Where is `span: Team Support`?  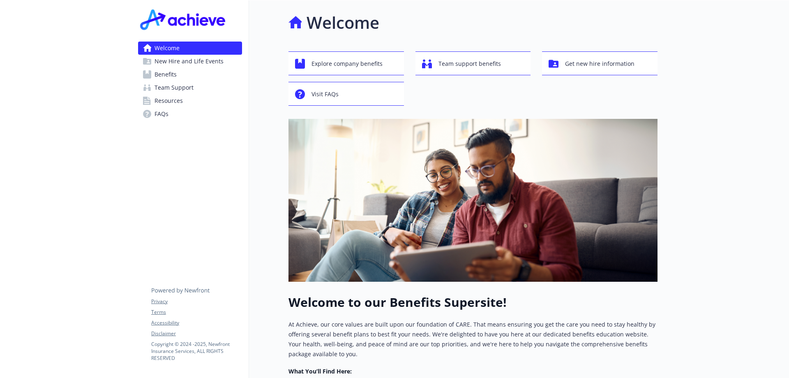
span: Team Support is located at coordinates (174, 88).